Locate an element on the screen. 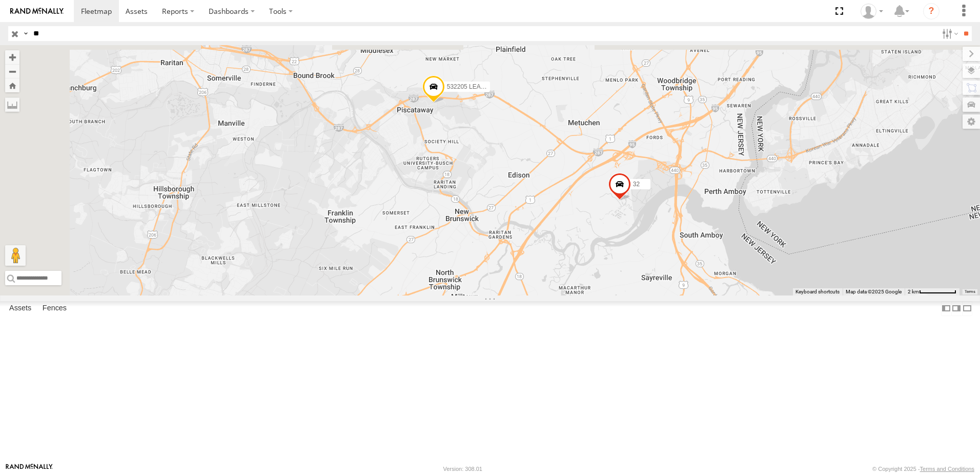  div: © Copyright 2025 - is located at coordinates (924, 469).